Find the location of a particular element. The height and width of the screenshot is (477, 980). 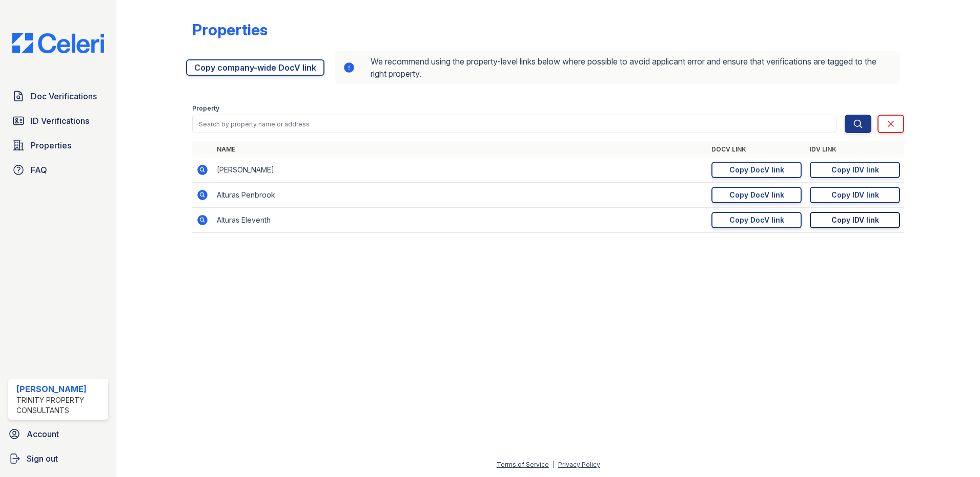

a: Account is located at coordinates (58, 434).